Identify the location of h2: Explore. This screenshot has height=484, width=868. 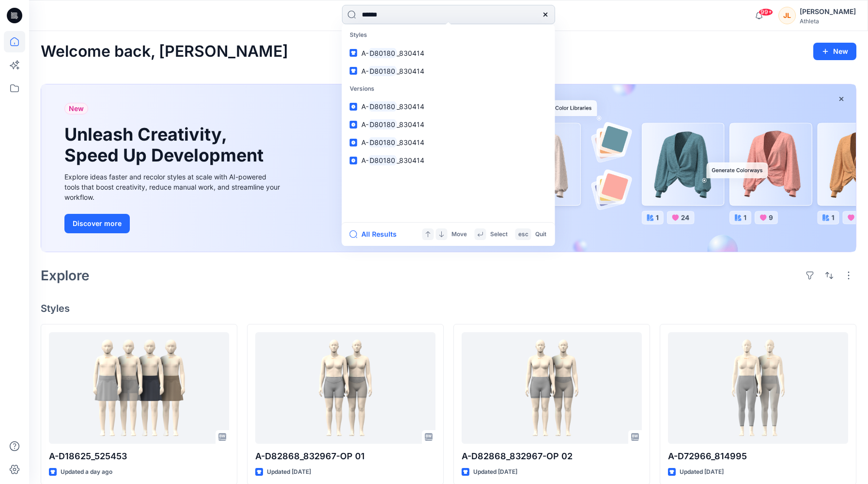
(65, 275).